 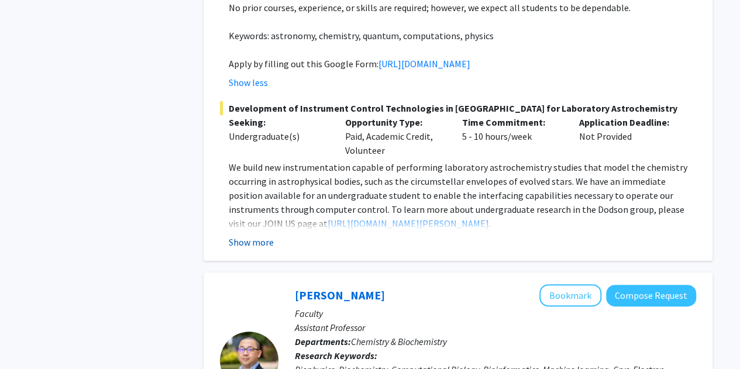 What do you see at coordinates (496, 314) in the screenshot?
I see `p: Faculty` at bounding box center [496, 314].